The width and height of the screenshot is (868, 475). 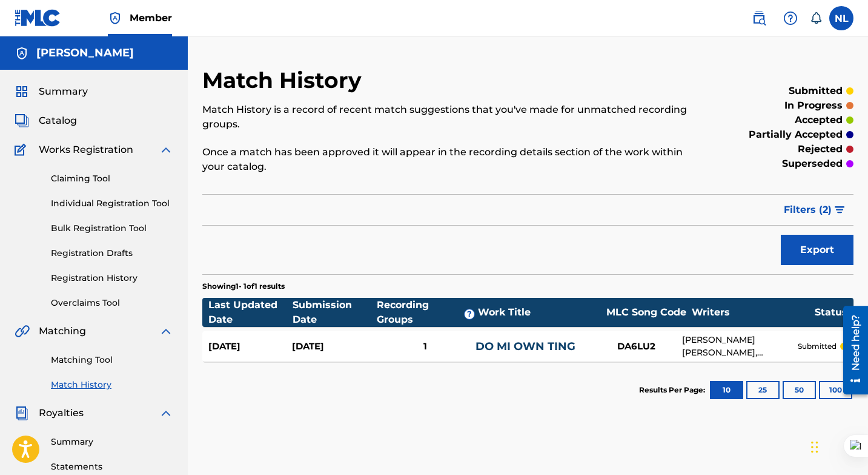 I want to click on span: Works Registration, so click(x=86, y=149).